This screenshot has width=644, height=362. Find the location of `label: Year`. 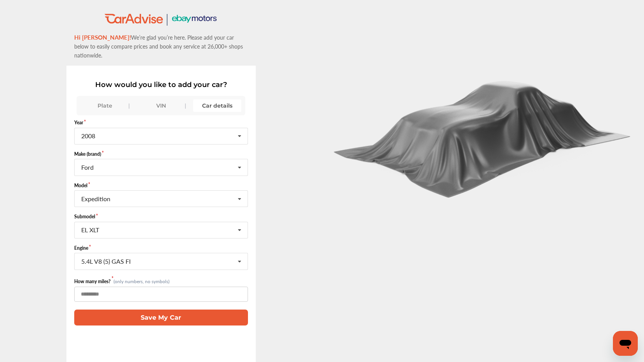

label: Year is located at coordinates (161, 122).